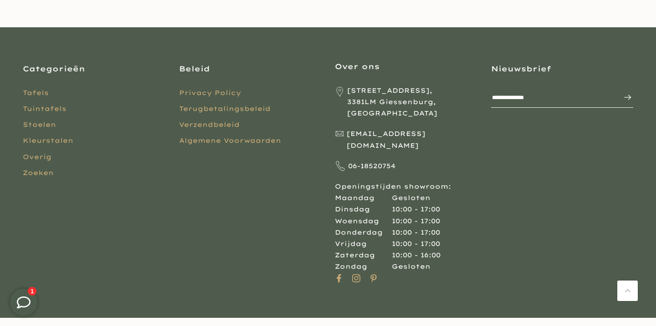 The image size is (656, 326). I want to click on div: Zondag, so click(363, 267).